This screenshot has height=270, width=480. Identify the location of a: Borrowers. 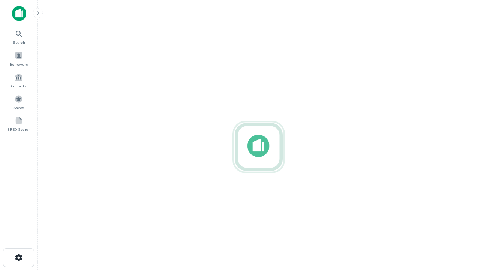
(19, 58).